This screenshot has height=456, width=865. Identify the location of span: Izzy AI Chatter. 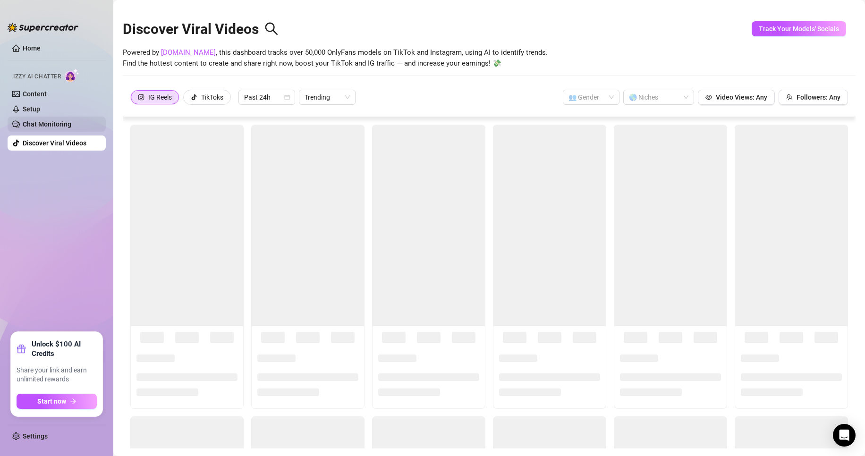
(37, 77).